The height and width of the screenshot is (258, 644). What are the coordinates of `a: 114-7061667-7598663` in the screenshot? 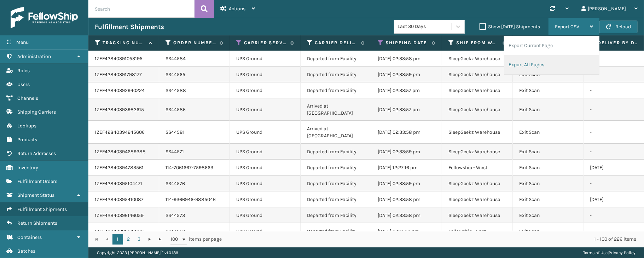 It's located at (189, 167).